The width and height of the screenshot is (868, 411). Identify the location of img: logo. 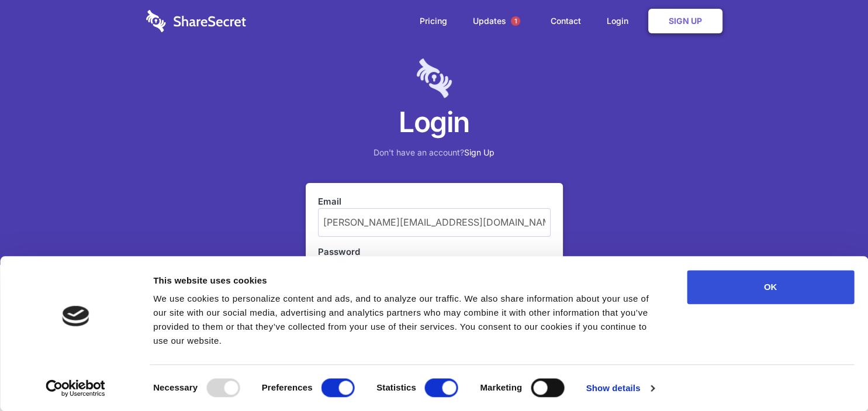
(76, 315).